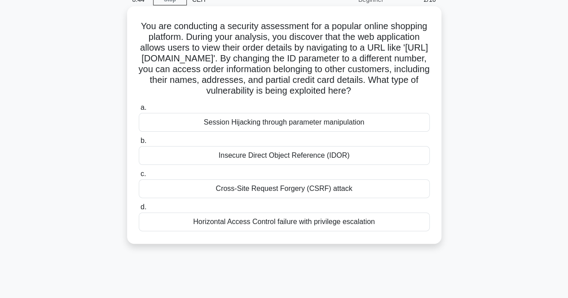 This screenshot has width=568, height=298. What do you see at coordinates (284, 59) in the screenshot?
I see `h5: You are conducting a security assessment for a popular online shopping platform. During your anal...` at bounding box center [284, 59].